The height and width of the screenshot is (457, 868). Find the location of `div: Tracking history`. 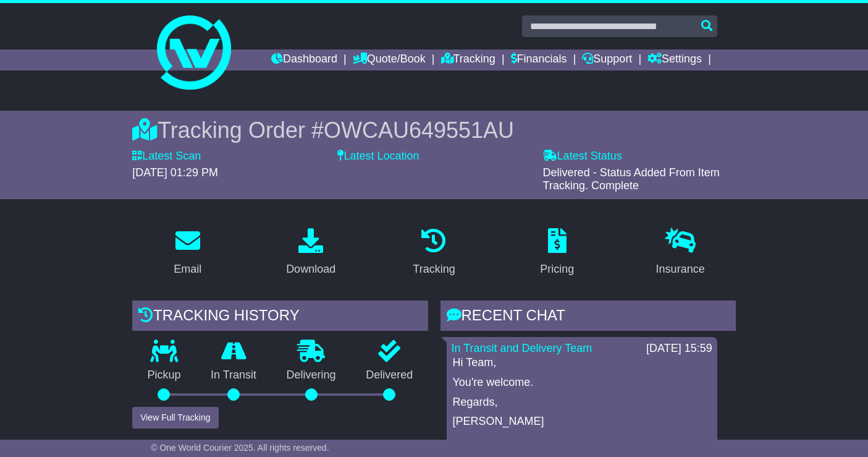

div: Tracking history is located at coordinates (280, 317).